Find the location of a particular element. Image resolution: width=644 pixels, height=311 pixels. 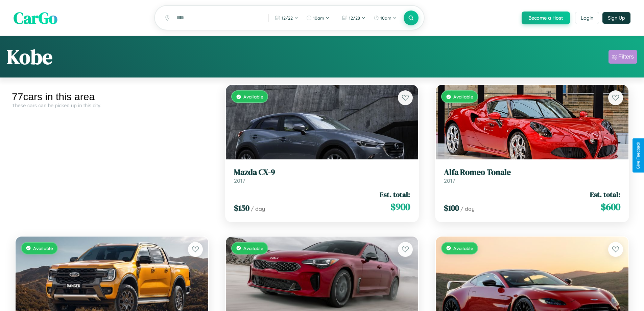

span: CarGo is located at coordinates (35, 18).